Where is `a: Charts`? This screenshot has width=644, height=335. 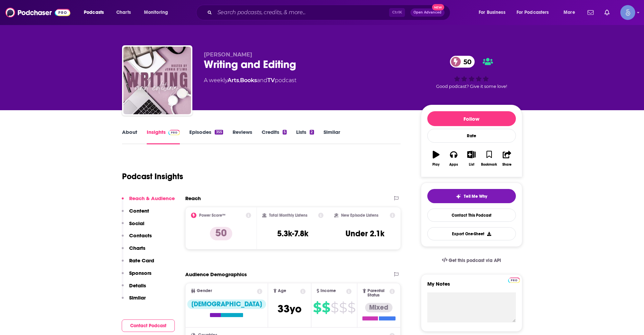 a: Charts is located at coordinates (123, 12).